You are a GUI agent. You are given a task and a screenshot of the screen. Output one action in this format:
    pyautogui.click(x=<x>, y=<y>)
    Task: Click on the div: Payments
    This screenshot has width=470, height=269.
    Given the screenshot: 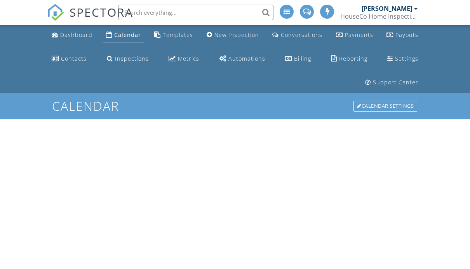 What is the action you would take?
    pyautogui.click(x=359, y=35)
    